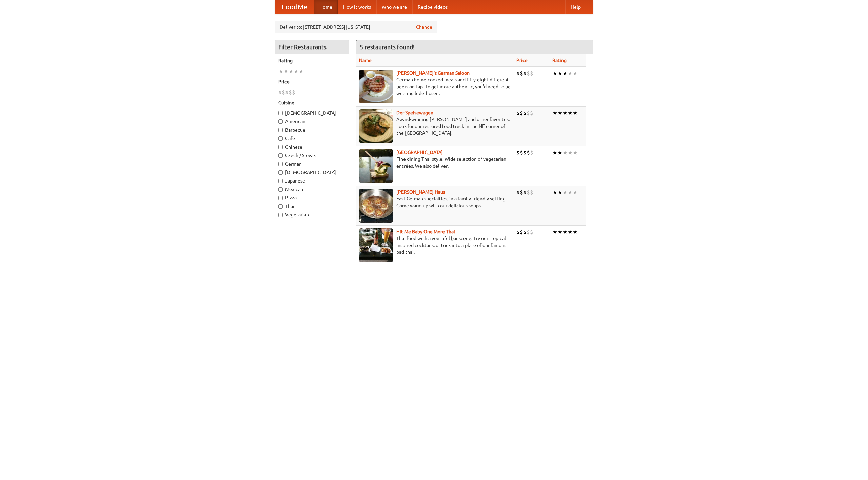 The width and height of the screenshot is (868, 480). I want to click on a: Hit Me Baby One More Thai, so click(425, 232).